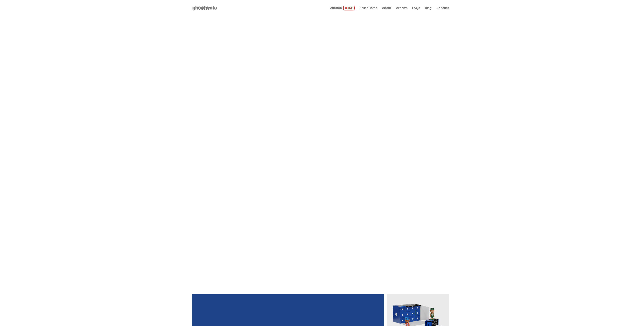  Describe the element at coordinates (402, 8) in the screenshot. I see `a: Archive` at that location.